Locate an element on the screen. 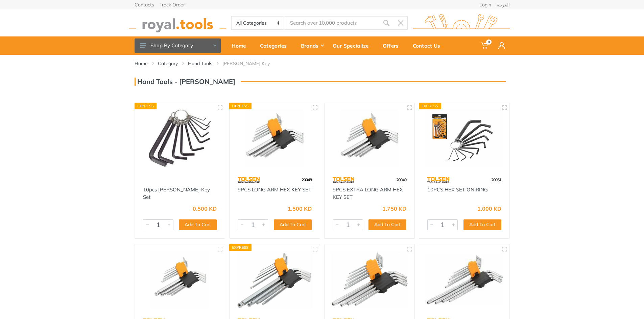  div: Offers is located at coordinates (393, 46).